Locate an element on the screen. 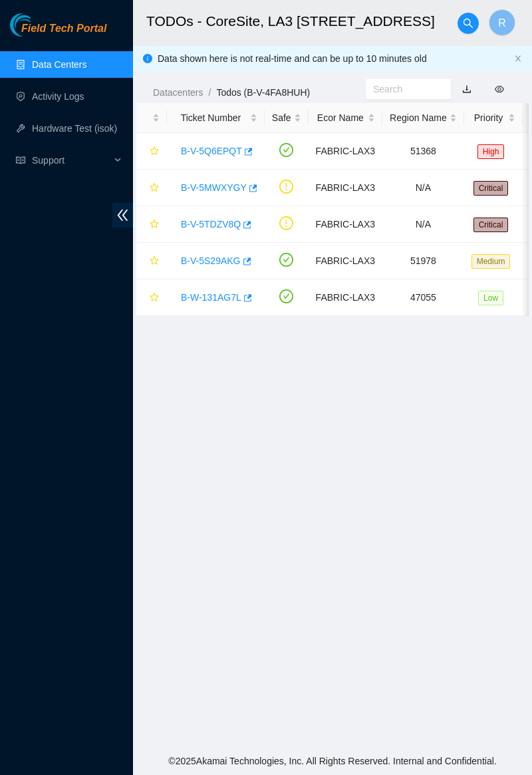 The image size is (532, 775). button: R is located at coordinates (502, 22).